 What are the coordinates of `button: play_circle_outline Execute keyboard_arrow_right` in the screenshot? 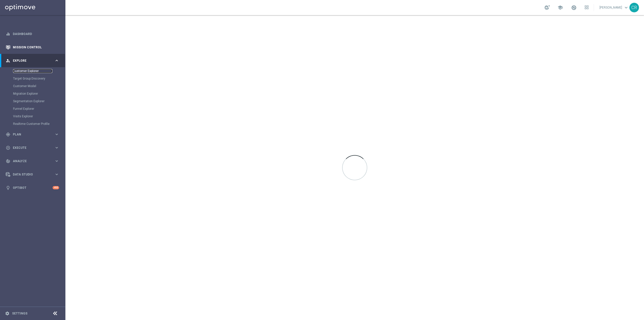 It's located at (32, 148).